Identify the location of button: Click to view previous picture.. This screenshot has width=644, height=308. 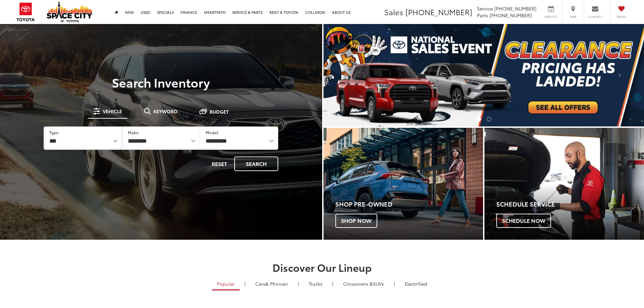
(347, 75).